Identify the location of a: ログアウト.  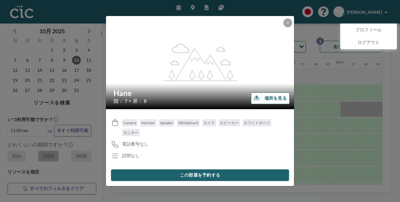
(368, 43).